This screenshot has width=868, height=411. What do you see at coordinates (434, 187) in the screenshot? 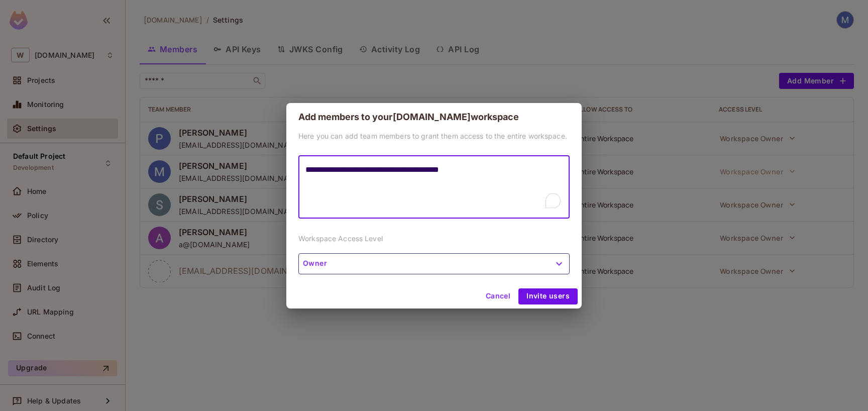
I see `textarea: To enrich screen reader interactions, please activate Accessibility in Grammarly extension settings` at bounding box center [434, 187].